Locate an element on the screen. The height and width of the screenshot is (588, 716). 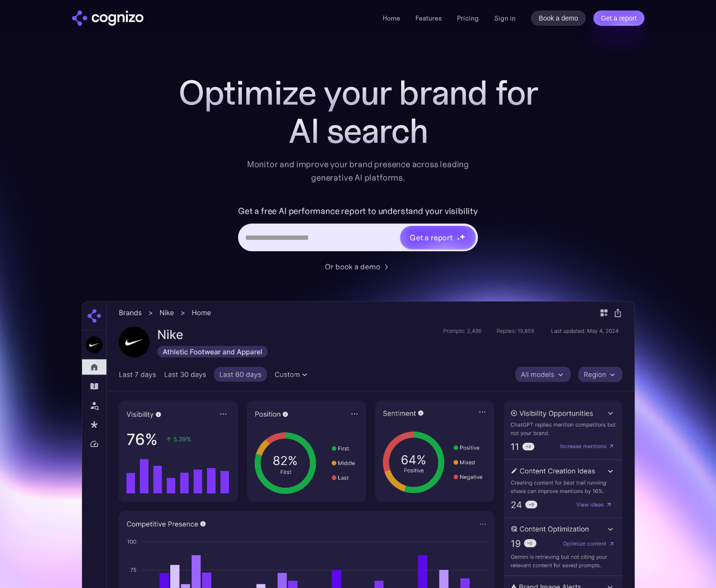
div: Get a report is located at coordinates (431, 237).